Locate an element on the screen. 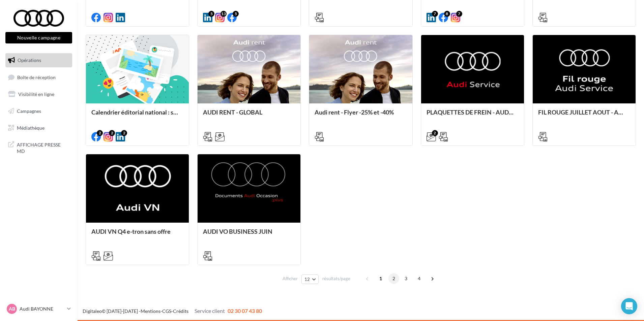  div: AUDI RENT - GLOBAL is located at coordinates (249, 115).